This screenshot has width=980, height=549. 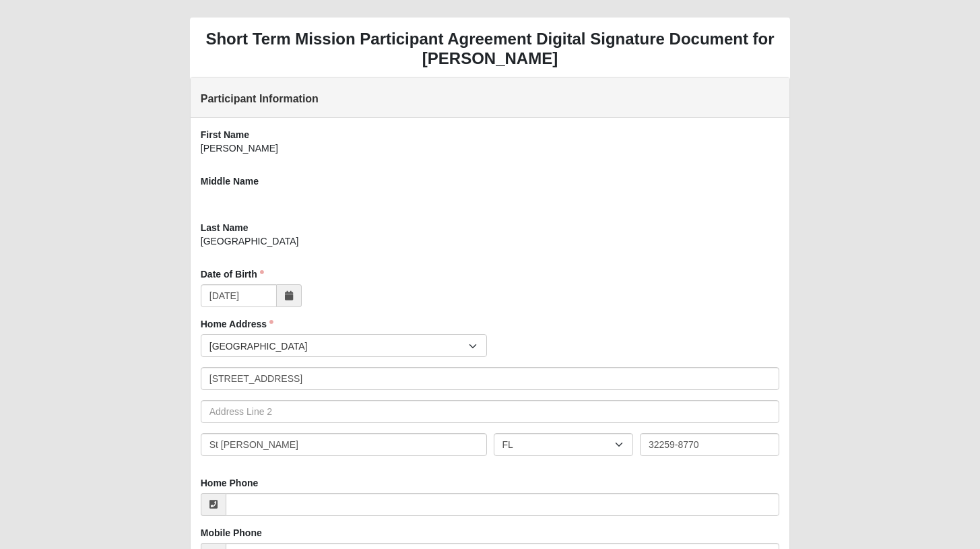 I want to click on input: Zip, so click(x=709, y=444).